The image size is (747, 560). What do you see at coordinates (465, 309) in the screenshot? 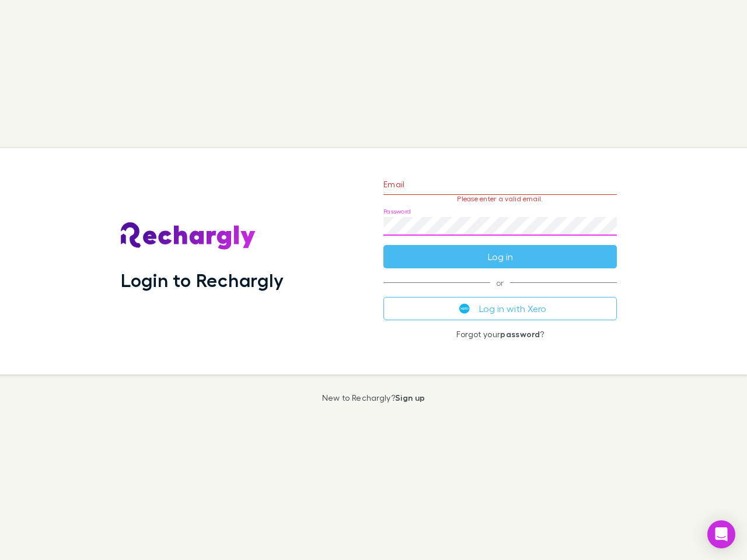
I see `img: Xero's logo` at bounding box center [465, 309].